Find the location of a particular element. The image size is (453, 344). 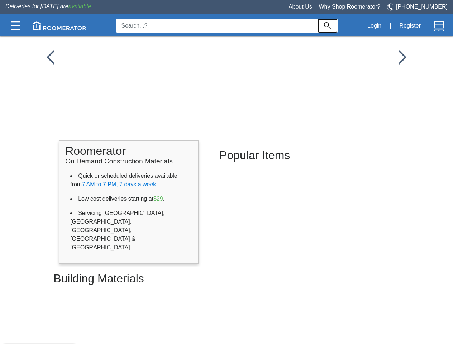

a: About Us is located at coordinates (300, 6).